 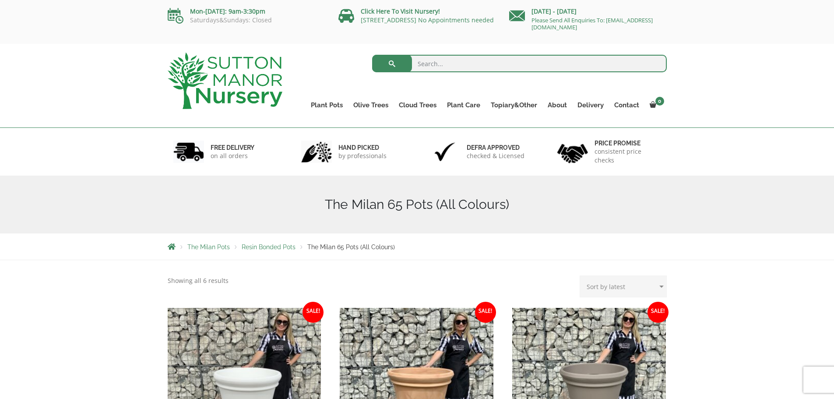 What do you see at coordinates (189, 151) in the screenshot?
I see `img: 1.jpg` at bounding box center [189, 151].